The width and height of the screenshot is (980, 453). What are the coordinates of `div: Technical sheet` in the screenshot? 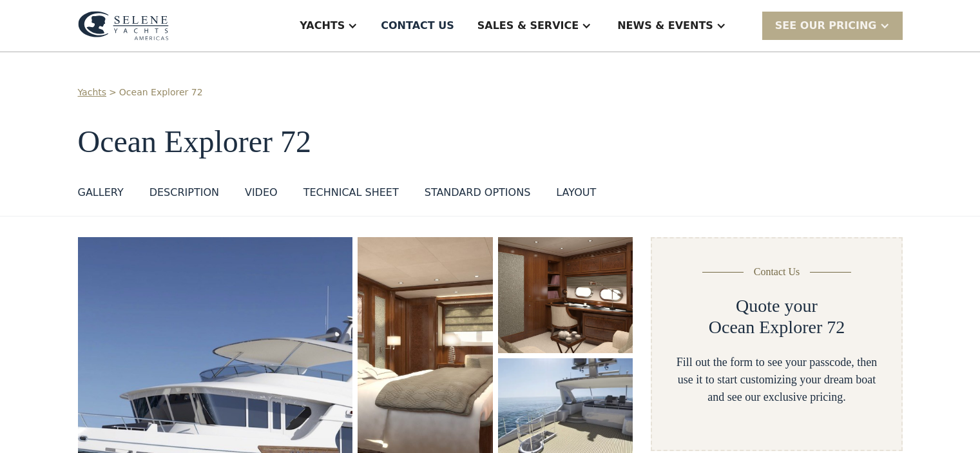 It's located at (351, 193).